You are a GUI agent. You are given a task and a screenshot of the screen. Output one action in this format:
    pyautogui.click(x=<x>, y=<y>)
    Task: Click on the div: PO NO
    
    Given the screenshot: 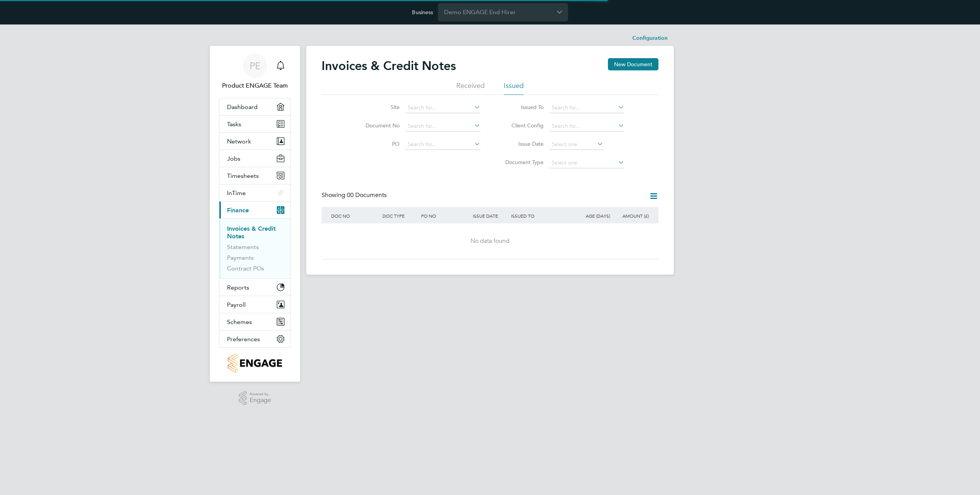 What is the action you would take?
    pyautogui.click(x=445, y=216)
    